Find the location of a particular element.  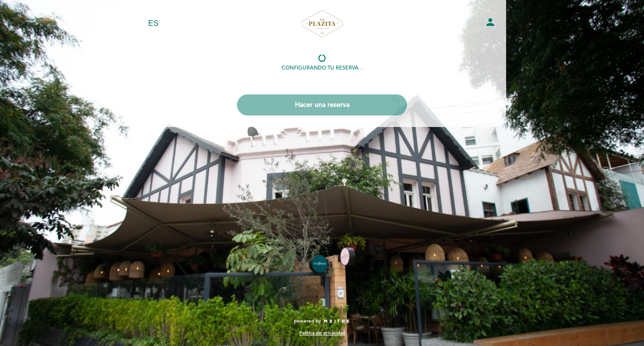

i: person is located at coordinates (490, 22).